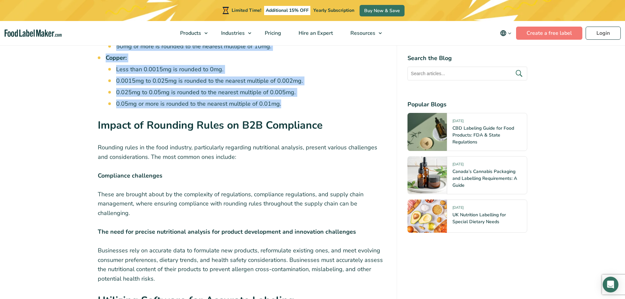 Image resolution: width=625 pixels, height=299 pixels. Describe the element at coordinates (467, 58) in the screenshot. I see `h4: Search the Blog` at that location.